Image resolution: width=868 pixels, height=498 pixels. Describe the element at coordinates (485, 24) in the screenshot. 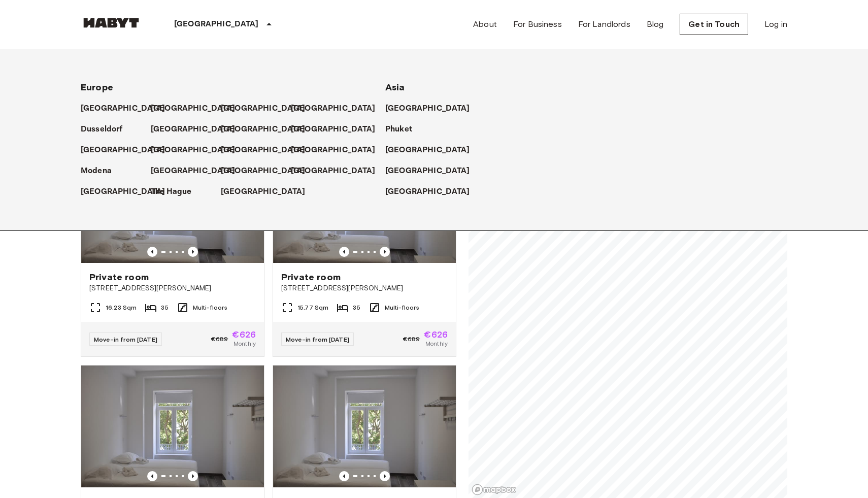

I see `a: About` at that location.